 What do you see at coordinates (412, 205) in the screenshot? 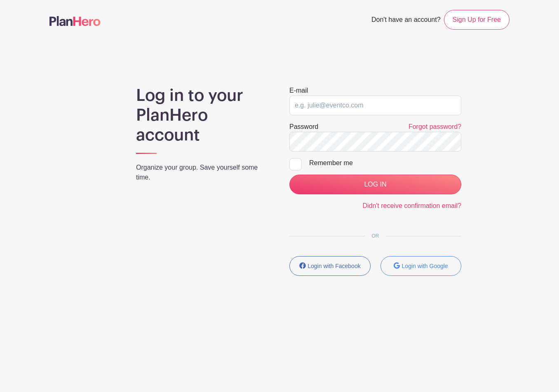
I see `a: Didn't receive confirmation email?` at bounding box center [412, 205].